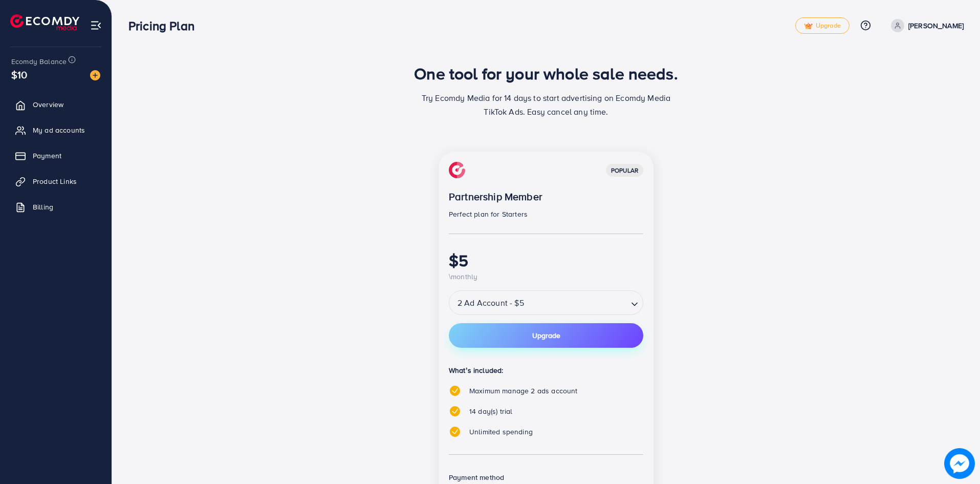 This screenshot has height=484, width=980. I want to click on img: logo, so click(44, 22).